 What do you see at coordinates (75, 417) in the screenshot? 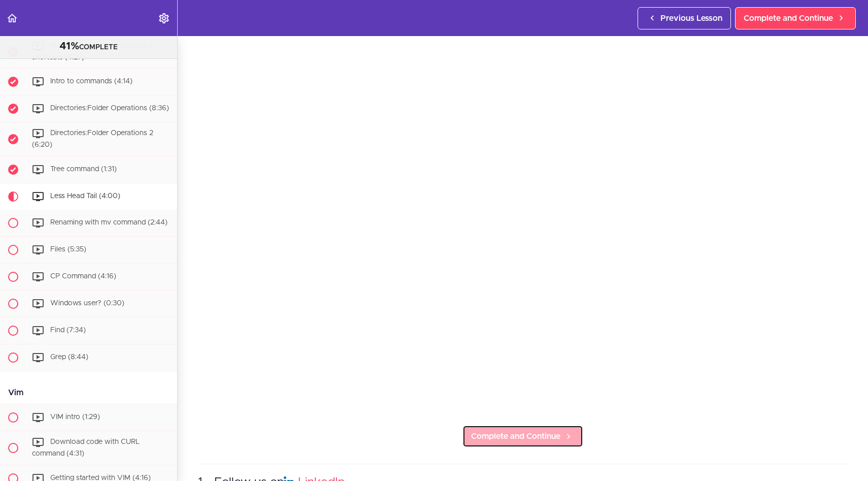
I see `span: VIM intro (1:29)` at bounding box center [75, 417].